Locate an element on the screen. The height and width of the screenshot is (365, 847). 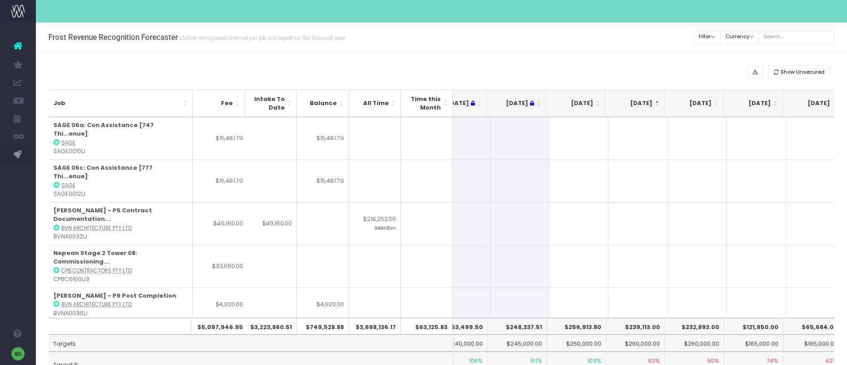
td: $245,000.00 is located at coordinates (517, 343).